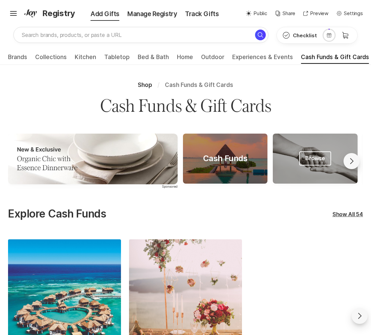  What do you see at coordinates (186, 106) in the screenshot?
I see `h1: Cash Funds & Gift Cards` at bounding box center [186, 106].